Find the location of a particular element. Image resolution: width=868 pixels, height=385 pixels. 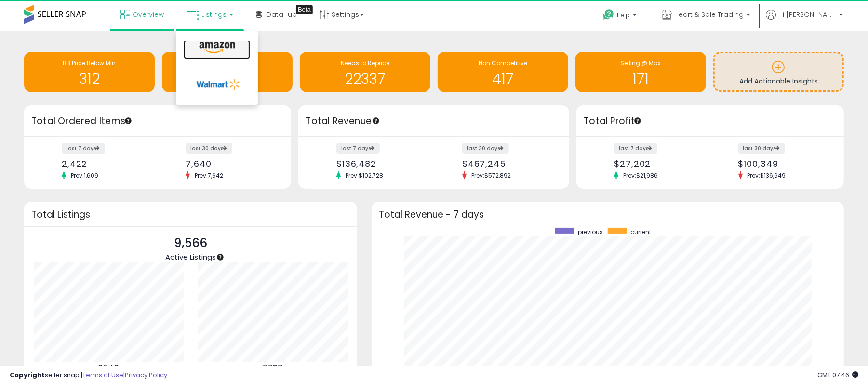

b: 7787 is located at coordinates (272, 368).